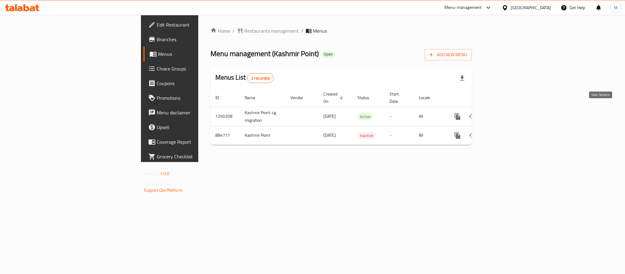 The height and width of the screenshot is (274, 625). What do you see at coordinates (194, 25) in the screenshot?
I see `a: Edit Restaurant` at bounding box center [194, 25].